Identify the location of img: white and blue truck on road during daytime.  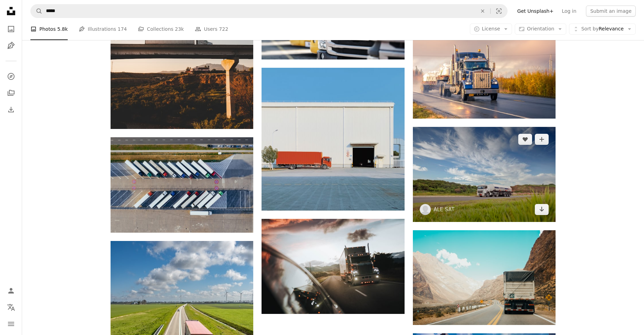
(484, 71).